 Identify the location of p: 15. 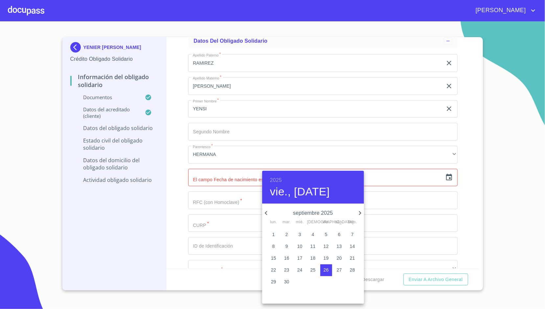
(273, 258).